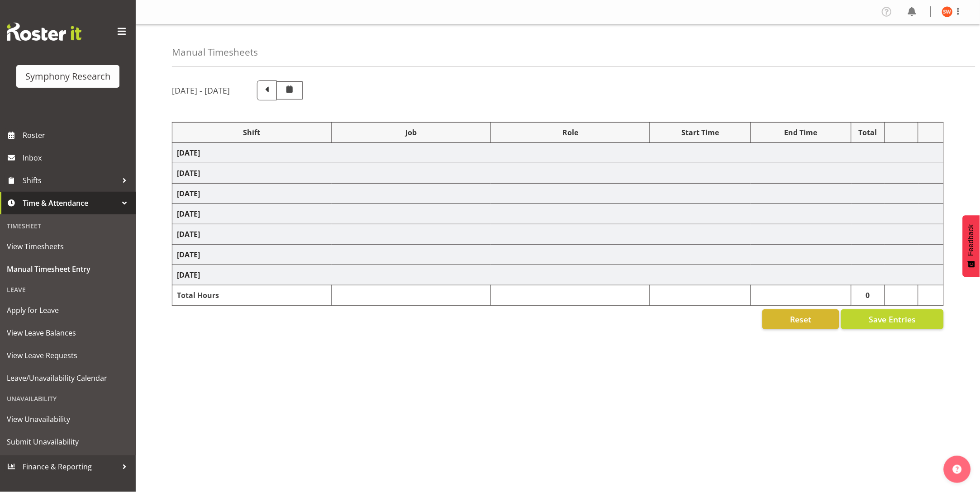 The width and height of the screenshot is (980, 492). I want to click on a: View Unavailability, so click(68, 419).